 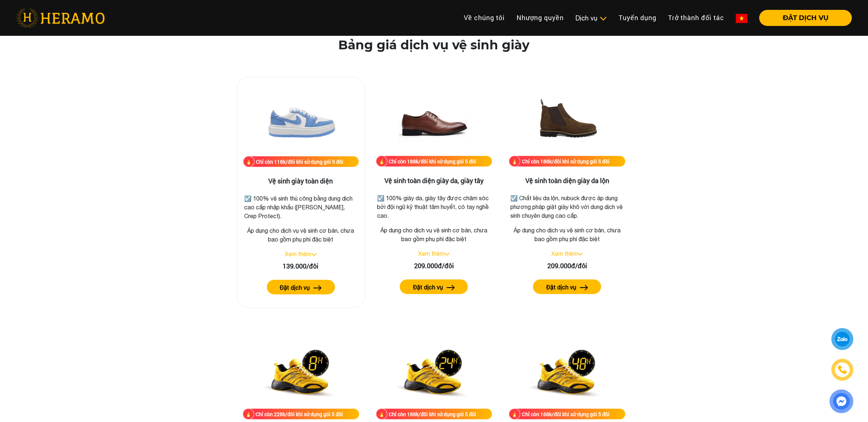 I want to click on img: heramo-logo.png, so click(x=61, y=18).